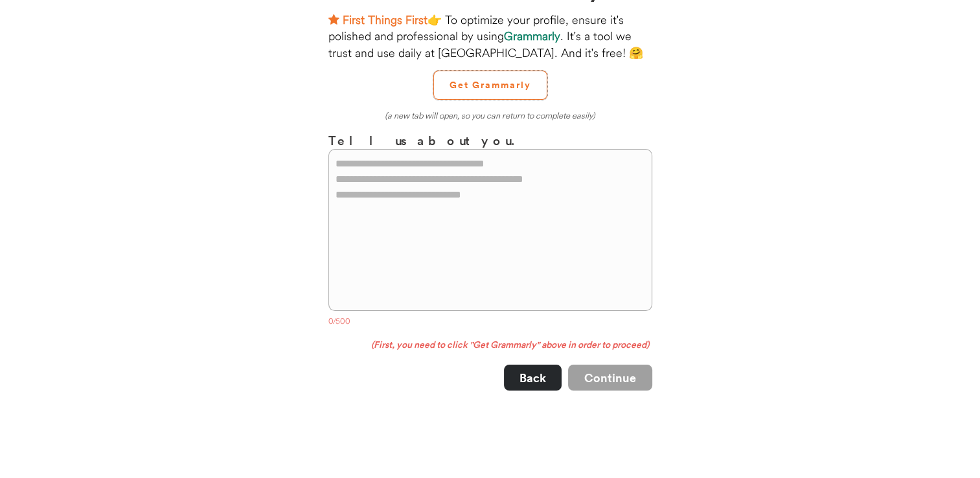  I want to click on div: (First, you need to click "Get Grammarly" above in order to proceed), so click(490, 345).